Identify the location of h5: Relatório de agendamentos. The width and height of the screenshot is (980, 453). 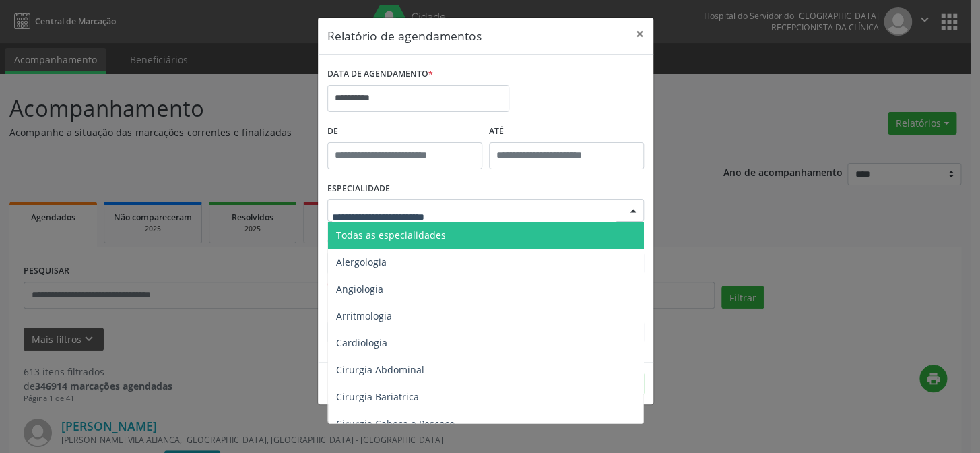
(404, 36).